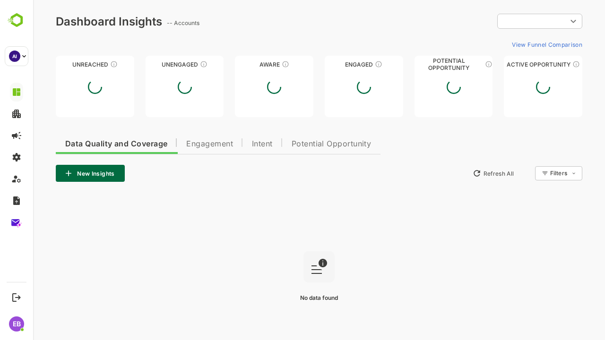 This screenshot has height=340, width=605. Describe the element at coordinates (331, 64) in the screenshot. I see `div: Engaged` at that location.